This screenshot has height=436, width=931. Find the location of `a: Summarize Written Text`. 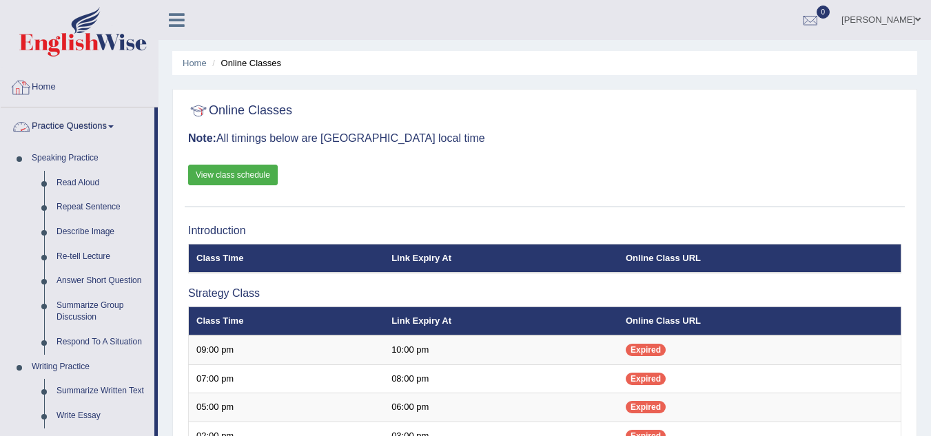

a: Summarize Written Text is located at coordinates (102, 392).